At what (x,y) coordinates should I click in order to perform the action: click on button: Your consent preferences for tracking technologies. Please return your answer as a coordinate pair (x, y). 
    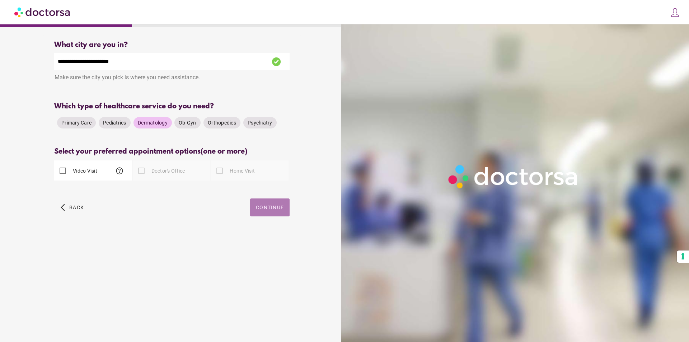
    Looking at the image, I should click on (683, 257).